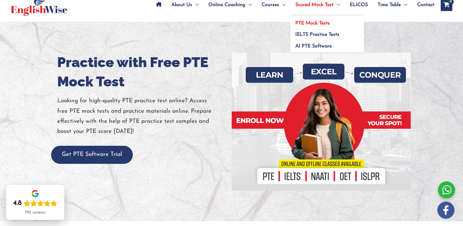 This screenshot has height=226, width=463. What do you see at coordinates (35, 203) in the screenshot?
I see `div: Rating: 4.8 out of 5` at bounding box center [35, 203].